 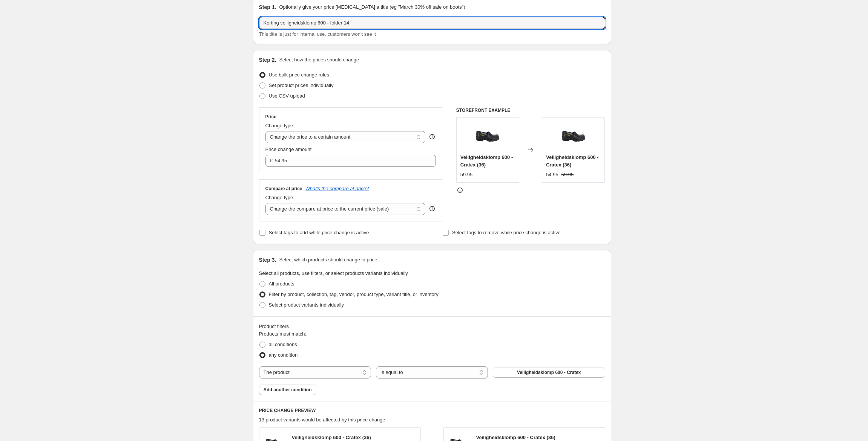 I want to click on span: Add another condition, so click(x=288, y=390).